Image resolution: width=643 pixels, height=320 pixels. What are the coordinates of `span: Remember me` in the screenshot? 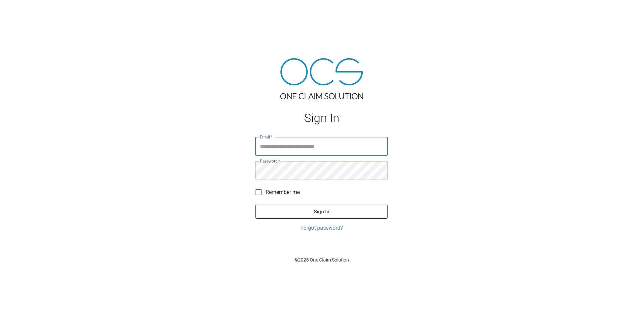 It's located at (282, 192).